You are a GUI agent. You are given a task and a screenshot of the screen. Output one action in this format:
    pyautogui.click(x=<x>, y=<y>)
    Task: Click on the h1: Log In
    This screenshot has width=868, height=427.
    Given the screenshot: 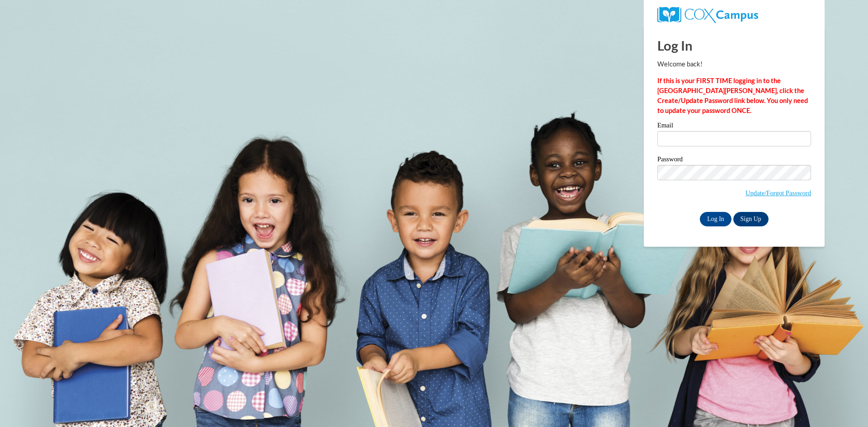 What is the action you would take?
    pyautogui.click(x=734, y=45)
    